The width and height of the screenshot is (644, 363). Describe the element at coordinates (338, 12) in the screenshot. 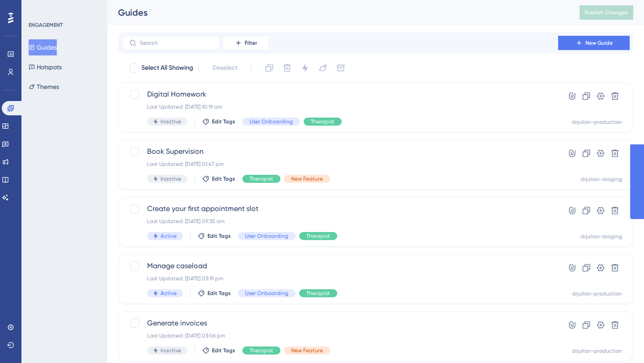

I see `div: Guides` at that location.